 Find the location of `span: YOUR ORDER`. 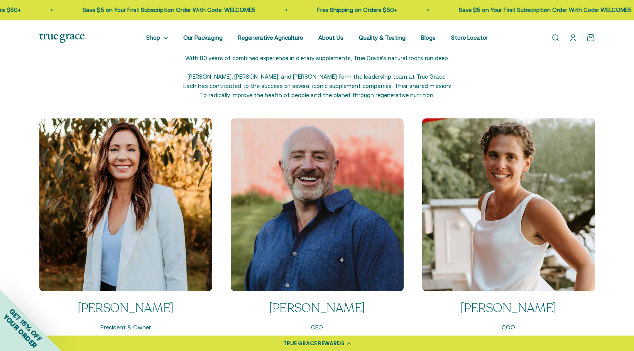

span: YOUR ORDER is located at coordinates (20, 331).